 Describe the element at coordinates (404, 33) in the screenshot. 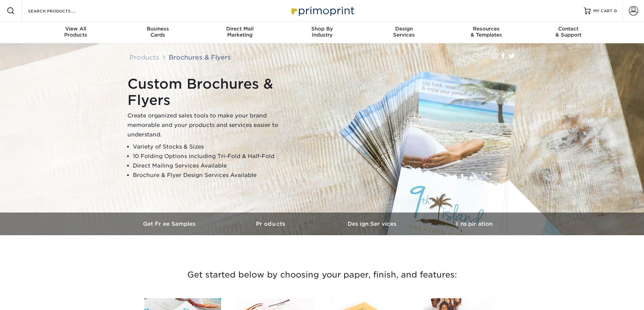

I see `a: DesignServices` at that location.